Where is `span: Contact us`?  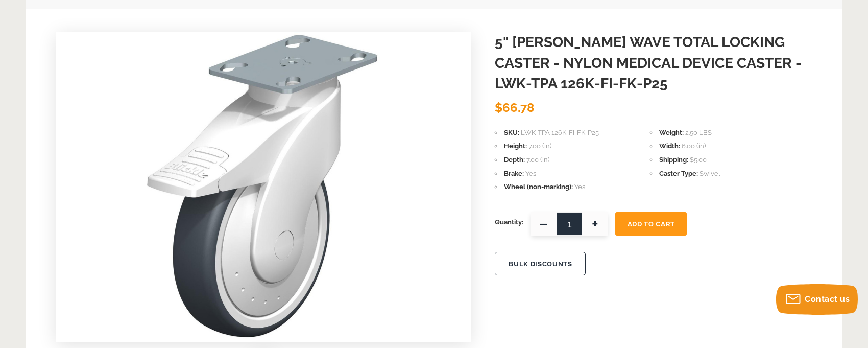
span: Contact us is located at coordinates (827, 299).